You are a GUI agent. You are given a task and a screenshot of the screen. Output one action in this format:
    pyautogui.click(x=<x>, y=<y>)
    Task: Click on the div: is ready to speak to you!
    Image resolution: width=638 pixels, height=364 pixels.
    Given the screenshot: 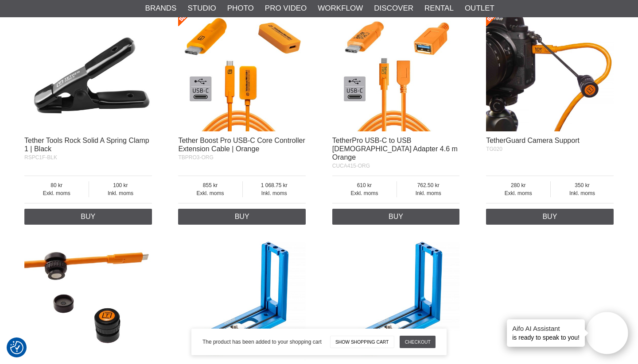 What is the action you would take?
    pyautogui.click(x=546, y=333)
    